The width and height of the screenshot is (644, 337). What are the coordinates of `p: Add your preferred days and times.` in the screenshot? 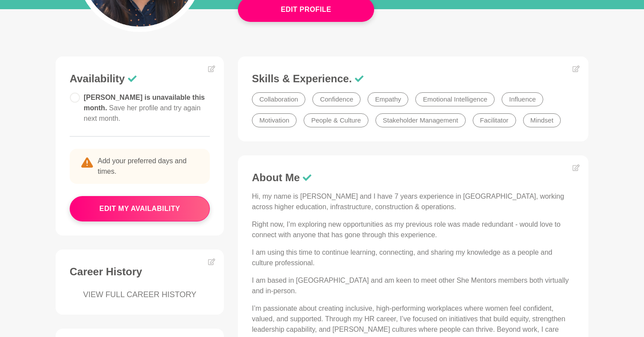 It's located at (140, 166).